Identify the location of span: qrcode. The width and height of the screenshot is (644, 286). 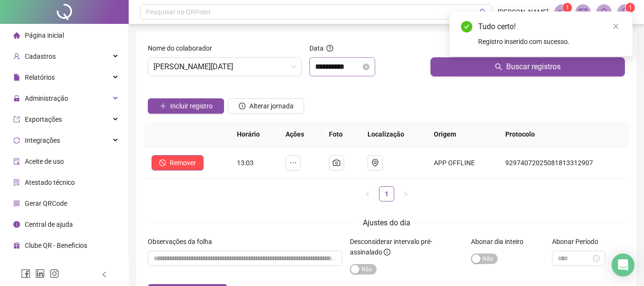
(17, 203).